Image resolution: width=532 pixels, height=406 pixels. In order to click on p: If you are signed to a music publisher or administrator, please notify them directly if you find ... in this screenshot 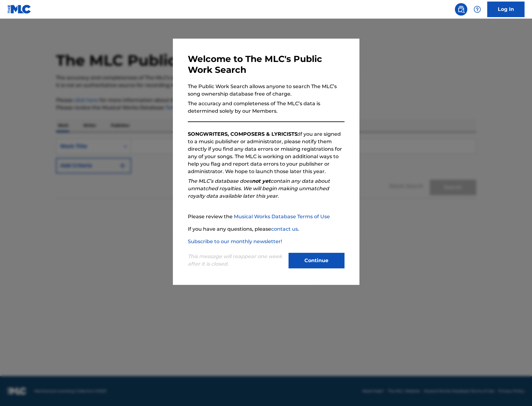, I will do `click(266, 153)`.